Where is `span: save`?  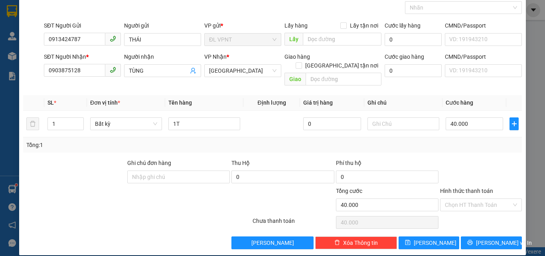
span: save is located at coordinates (408, 243).